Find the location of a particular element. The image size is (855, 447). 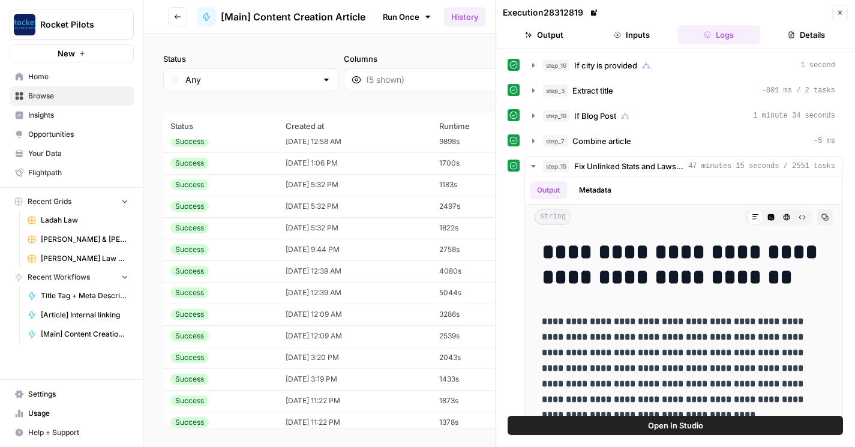

span: Title Tag + Meta Description is located at coordinates (85, 296).